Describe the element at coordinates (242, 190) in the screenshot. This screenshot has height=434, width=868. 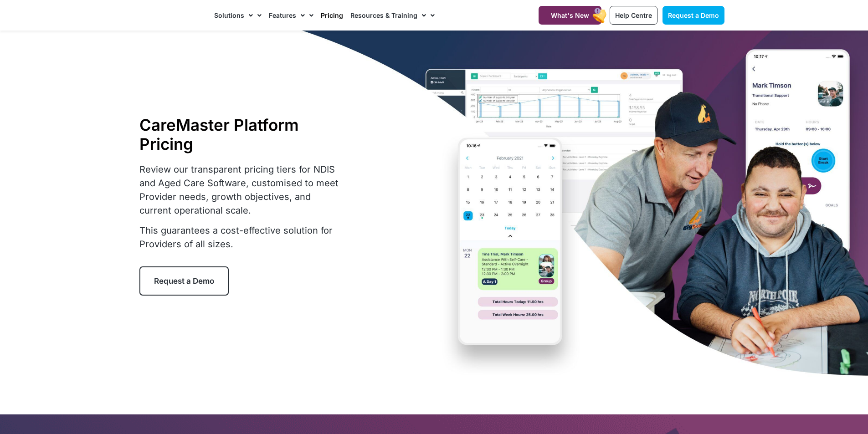
I see `p: Review our transparent pricing tiers for NDIS and Aged Care Software, customised to meet Provider...` at that location.